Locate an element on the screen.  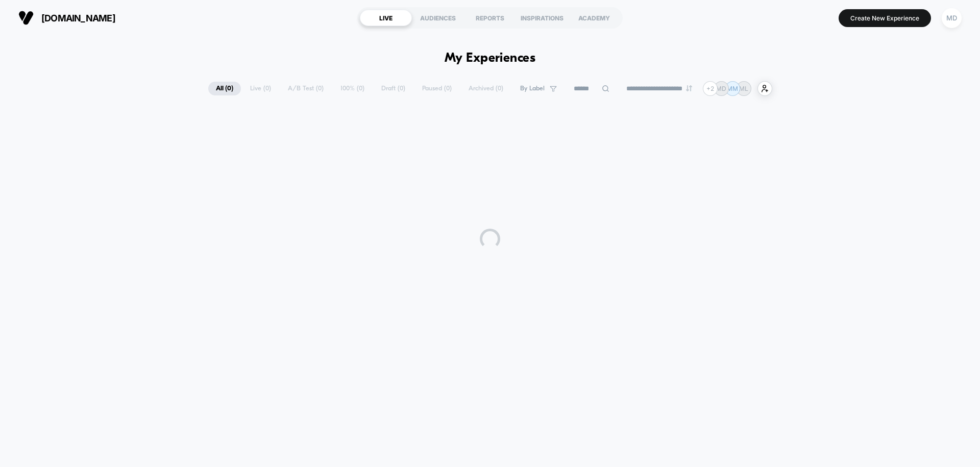
div: LIVE is located at coordinates (386, 18).